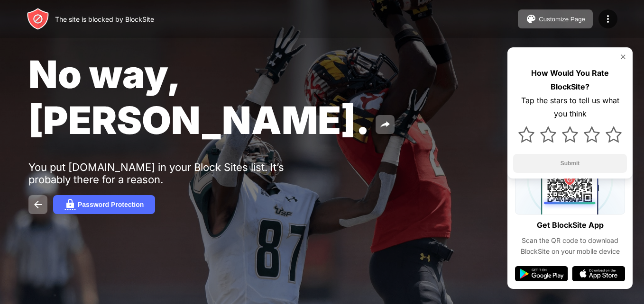  I want to click on div: Tap the stars to tell us what you think, so click(570, 108).